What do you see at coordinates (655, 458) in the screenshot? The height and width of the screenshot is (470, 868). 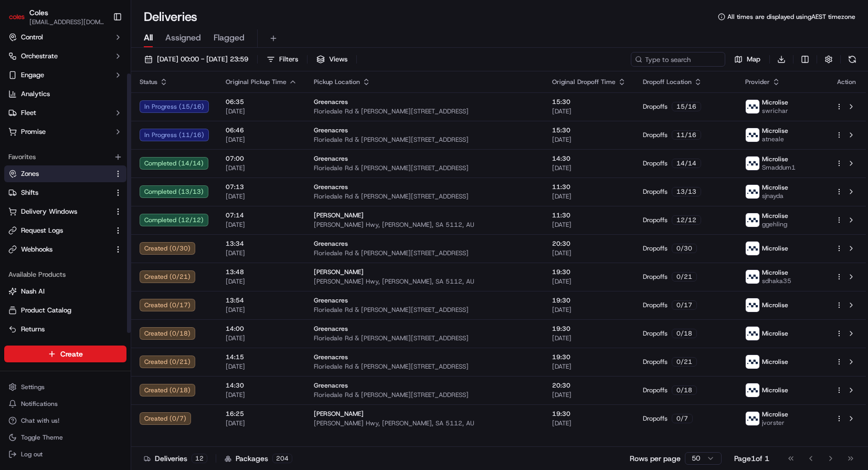 I see `p: Rows per page` at bounding box center [655, 458].